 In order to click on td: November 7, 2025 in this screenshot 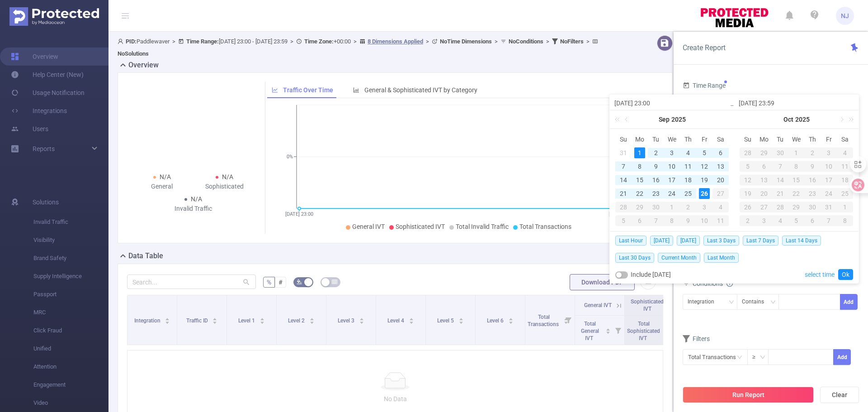, I will do `click(828, 221)`.